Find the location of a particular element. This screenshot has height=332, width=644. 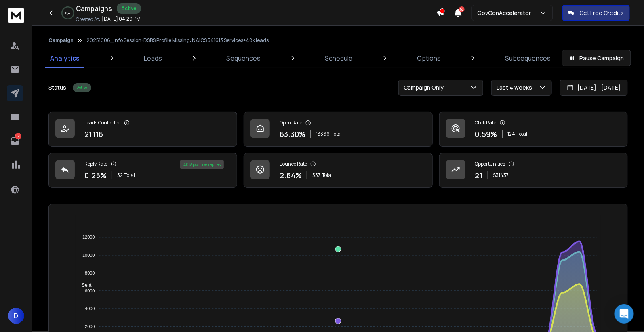

p: 63.30 % is located at coordinates (293, 134).